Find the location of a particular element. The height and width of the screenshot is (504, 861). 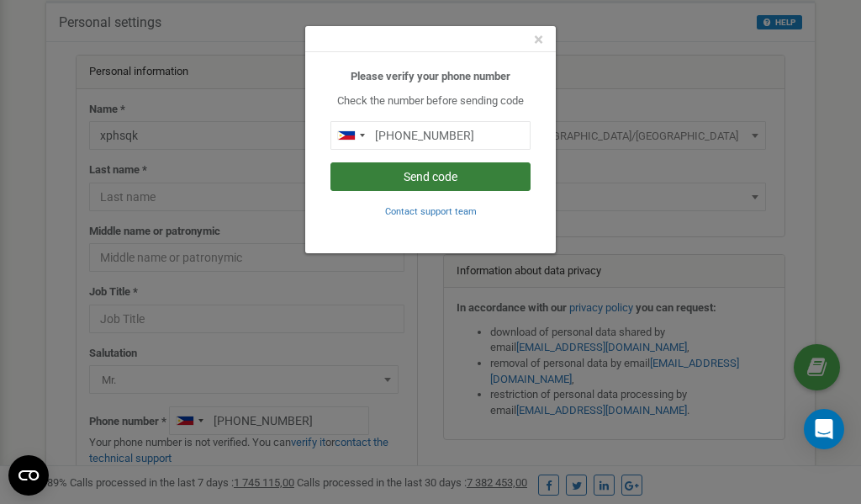

button: Open CMP widget is located at coordinates (28, 476).